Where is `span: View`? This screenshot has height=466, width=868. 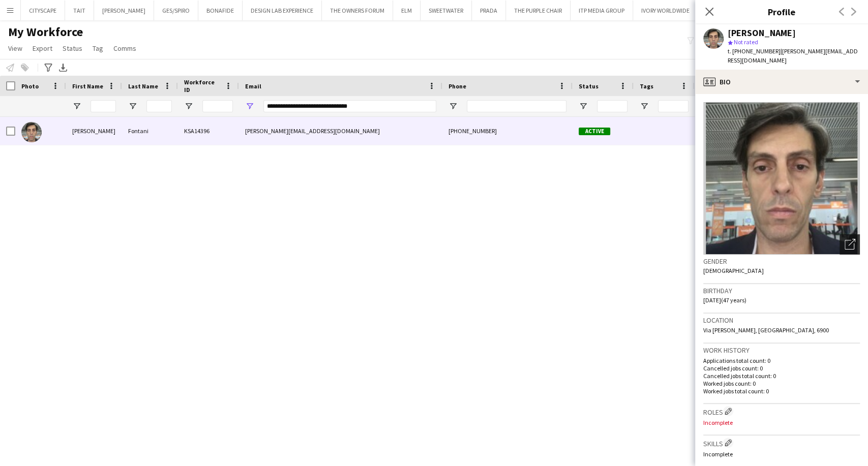 span: View is located at coordinates (15, 48).